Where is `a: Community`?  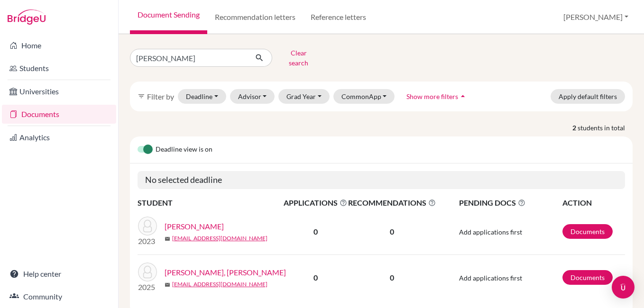
a: Community is located at coordinates (59, 297).